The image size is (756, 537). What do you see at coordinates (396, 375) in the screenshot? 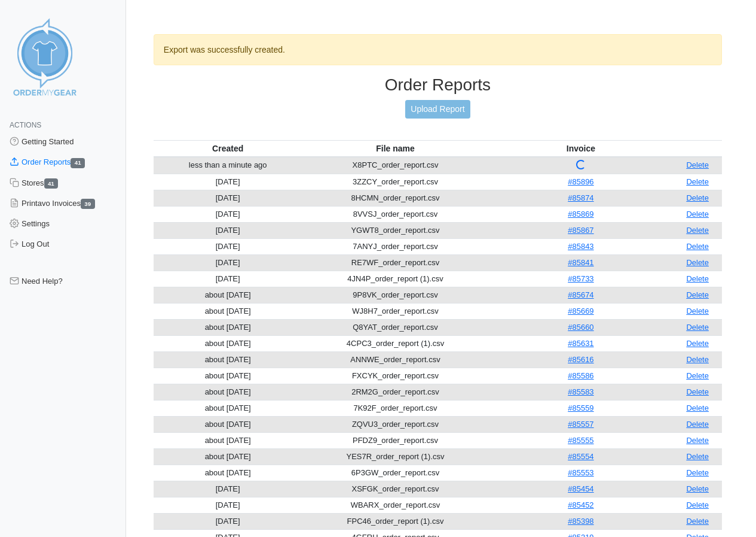
I see `td: FXCYK_order_report.csv` at bounding box center [396, 375].